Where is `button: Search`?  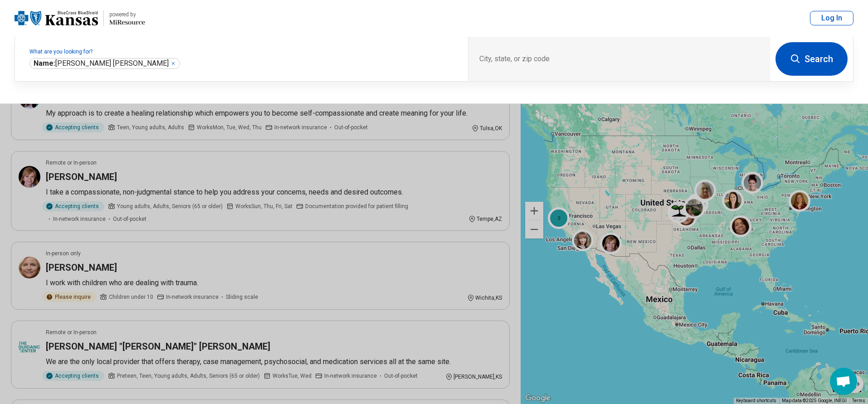
button: Search is located at coordinates (811, 59).